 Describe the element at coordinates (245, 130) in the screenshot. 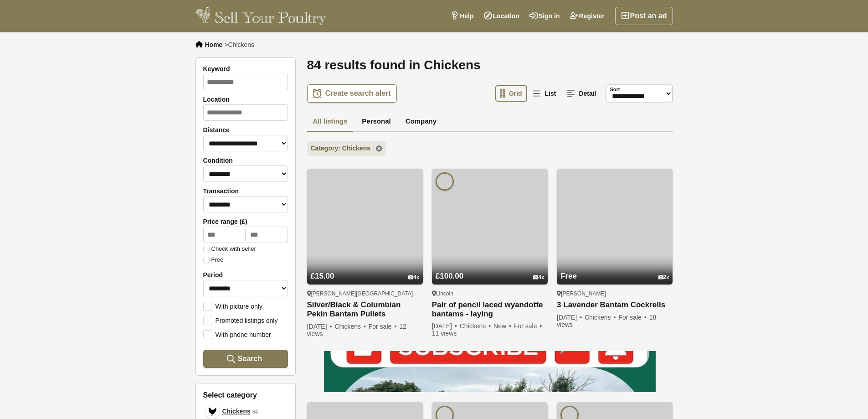

I see `label: Distance` at that location.